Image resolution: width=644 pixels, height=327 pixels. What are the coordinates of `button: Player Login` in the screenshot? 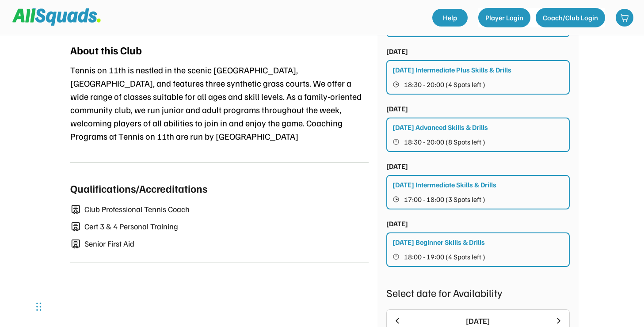 It's located at (505, 17).